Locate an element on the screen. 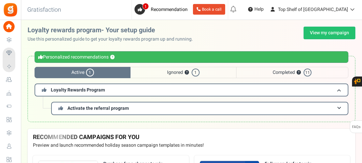 This screenshot has height=163, width=362. a: Help is located at coordinates (256, 9).